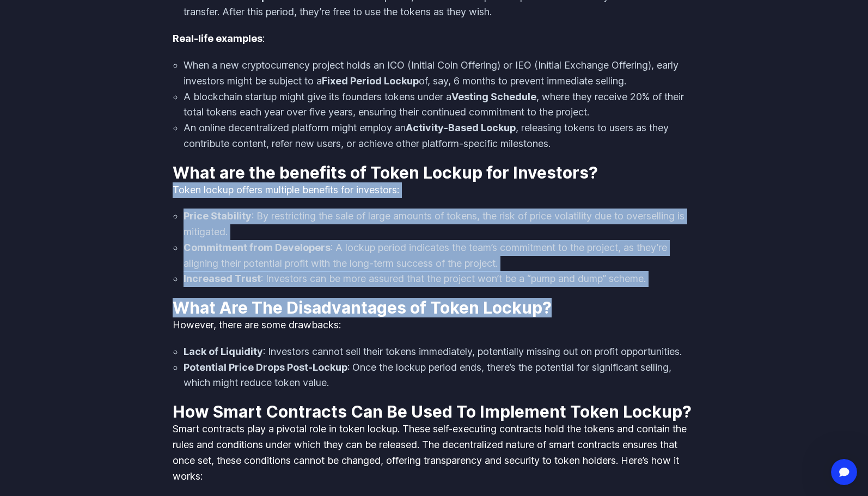  Describe the element at coordinates (434, 325) in the screenshot. I see `p: However, there are some drawbacks:` at that location.